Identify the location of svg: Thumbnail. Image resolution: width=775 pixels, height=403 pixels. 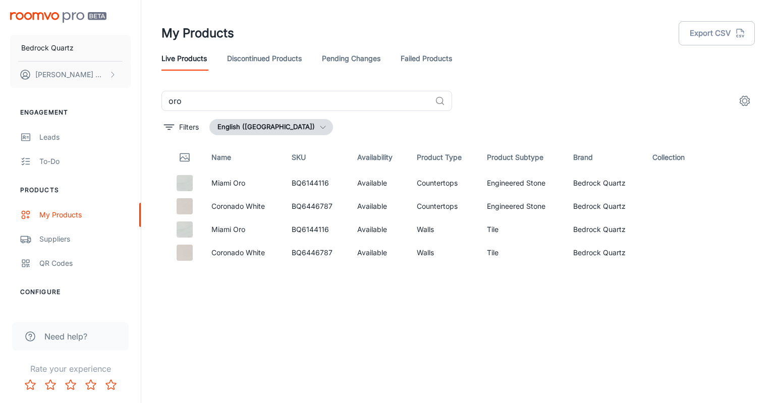
(185, 157).